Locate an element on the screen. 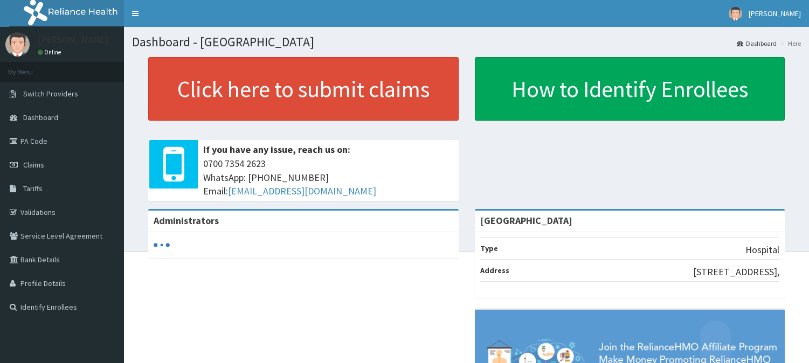 The width and height of the screenshot is (809, 363). a: Online is located at coordinates (51, 52).